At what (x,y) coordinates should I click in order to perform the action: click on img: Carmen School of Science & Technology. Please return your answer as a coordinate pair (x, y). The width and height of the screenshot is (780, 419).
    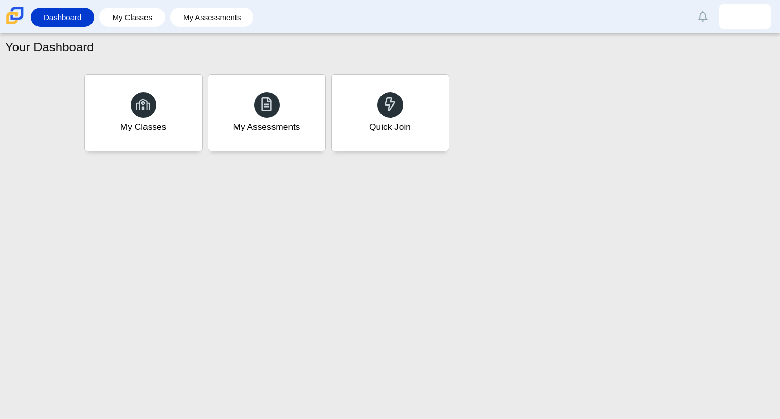
    Looking at the image, I should click on (15, 15).